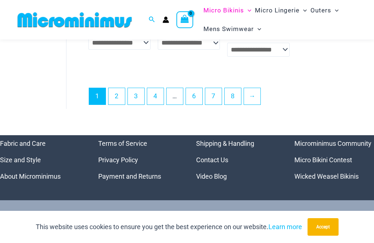 This screenshot has width=374, height=243. Describe the element at coordinates (323, 159) in the screenshot. I see `a: Micro Bikini Contest` at that location.